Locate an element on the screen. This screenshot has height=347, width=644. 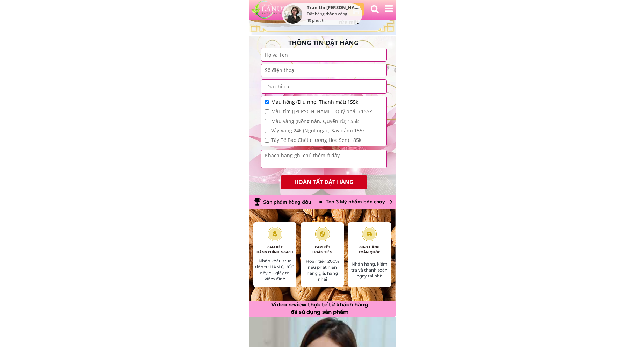
span: CAM KẾT HOÀN TIỀN is located at coordinates (322, 250).